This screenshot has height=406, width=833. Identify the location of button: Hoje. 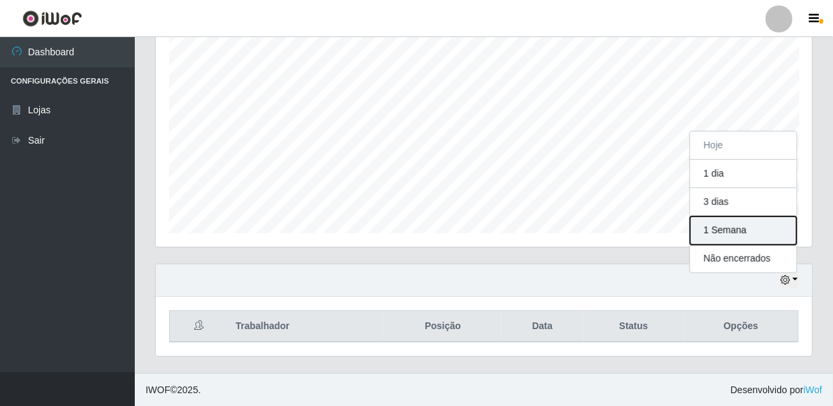
(744, 146).